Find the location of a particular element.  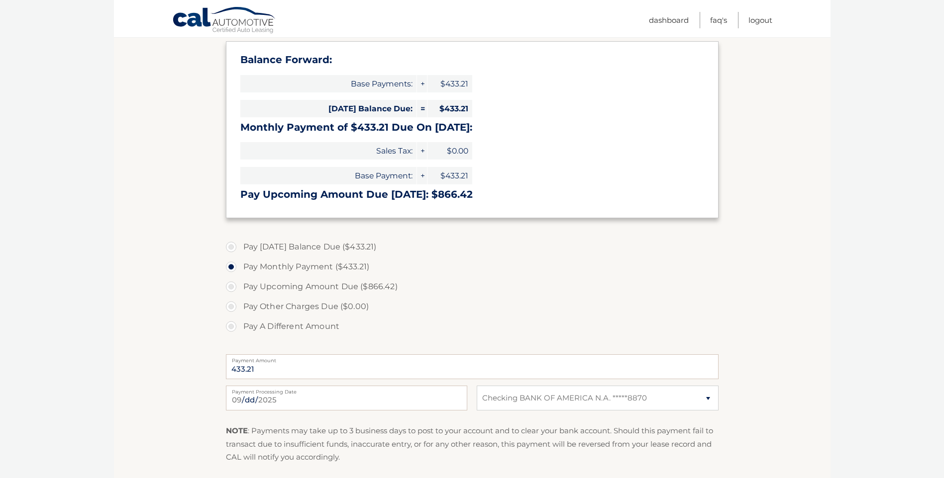

h3: Balance Forward: is located at coordinates (472, 60).